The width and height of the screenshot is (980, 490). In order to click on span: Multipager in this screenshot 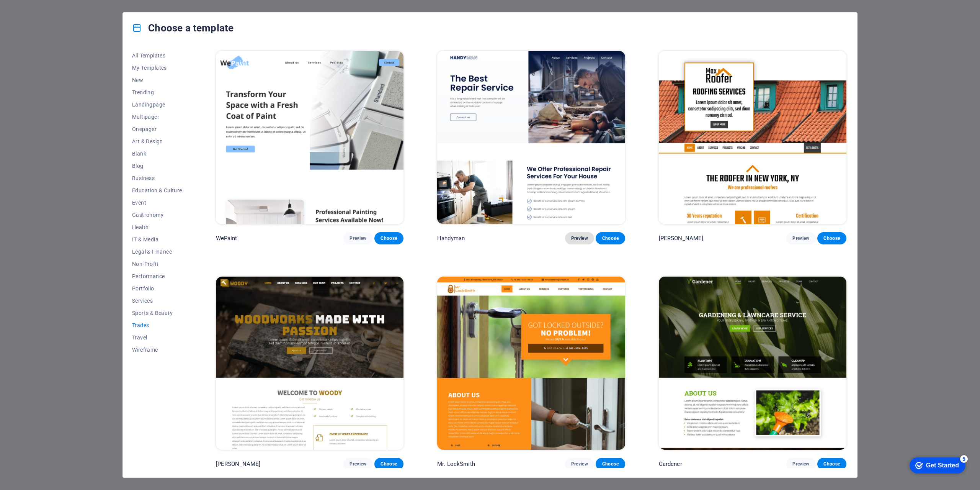, I will do `click(157, 117)`.